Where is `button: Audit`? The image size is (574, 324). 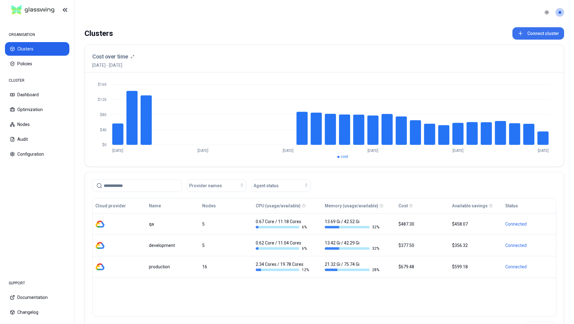
button: Audit is located at coordinates (37, 139).